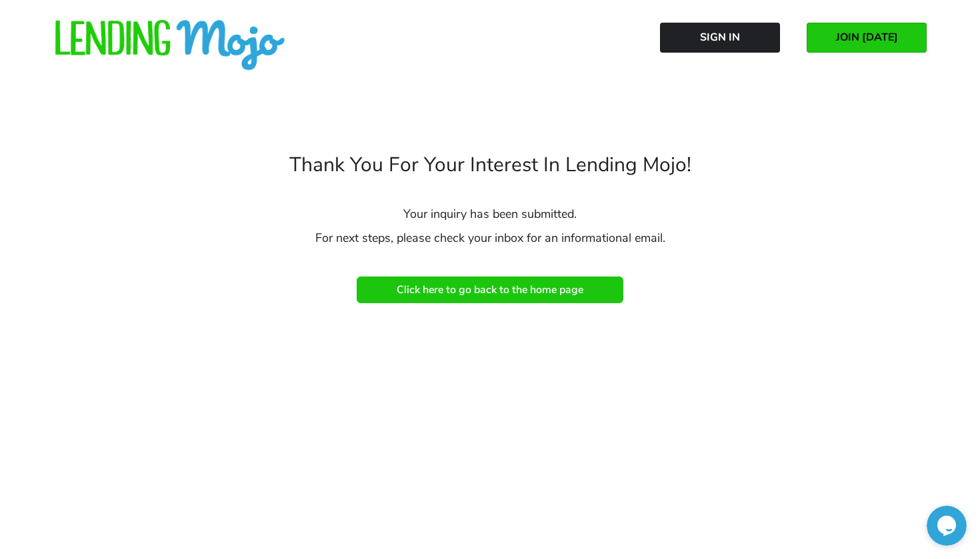 The image size is (980, 559). I want to click on span: Click here to go back to the home page, so click(490, 290).